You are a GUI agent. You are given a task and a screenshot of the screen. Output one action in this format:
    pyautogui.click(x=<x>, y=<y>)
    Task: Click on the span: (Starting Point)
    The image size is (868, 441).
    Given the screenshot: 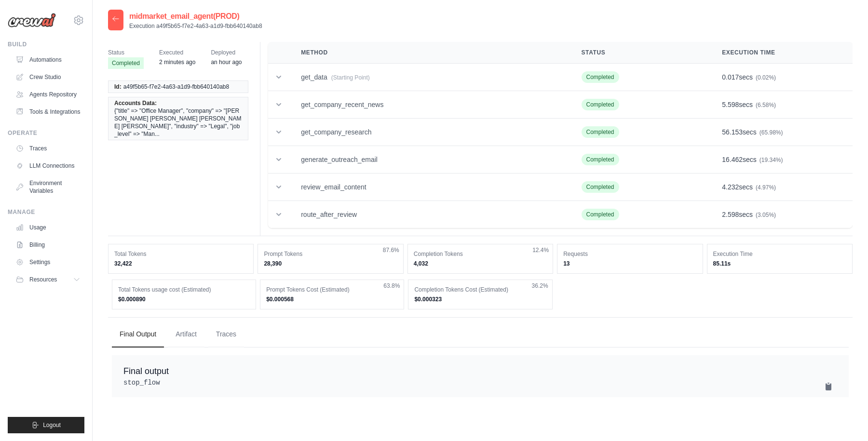 What is the action you would take?
    pyautogui.click(x=350, y=78)
    